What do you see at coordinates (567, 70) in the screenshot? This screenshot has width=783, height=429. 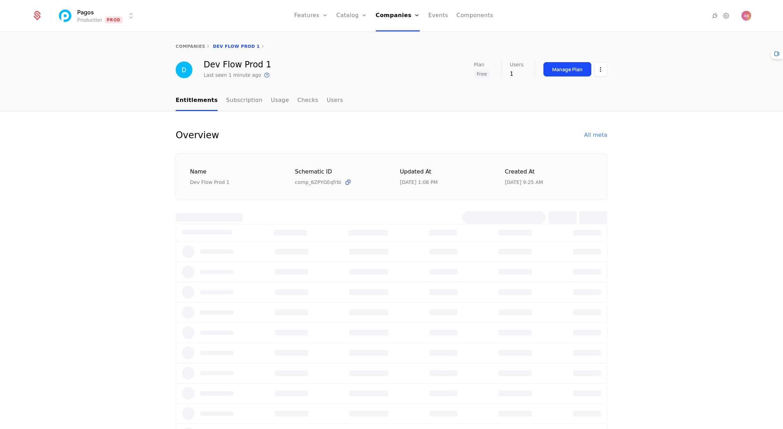 I see `div: Manage Plan` at bounding box center [567, 70].